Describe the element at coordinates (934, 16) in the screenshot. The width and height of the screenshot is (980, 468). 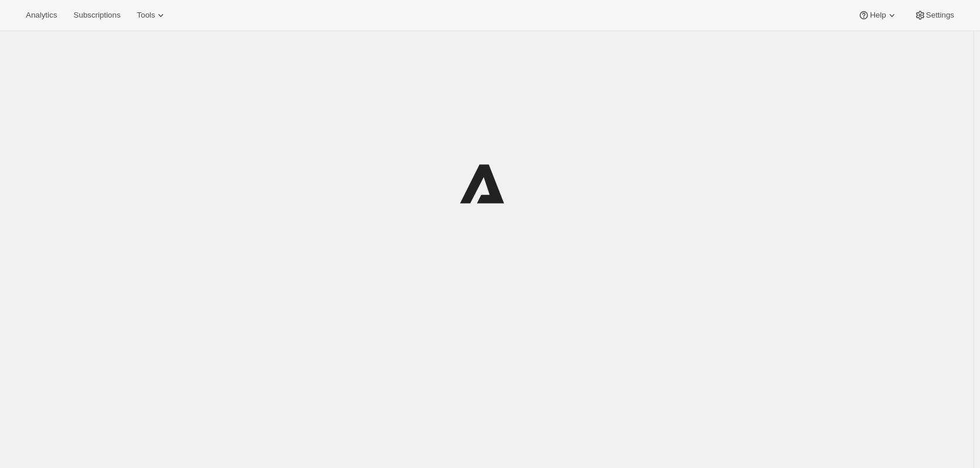
I see `button: Settings` at that location.